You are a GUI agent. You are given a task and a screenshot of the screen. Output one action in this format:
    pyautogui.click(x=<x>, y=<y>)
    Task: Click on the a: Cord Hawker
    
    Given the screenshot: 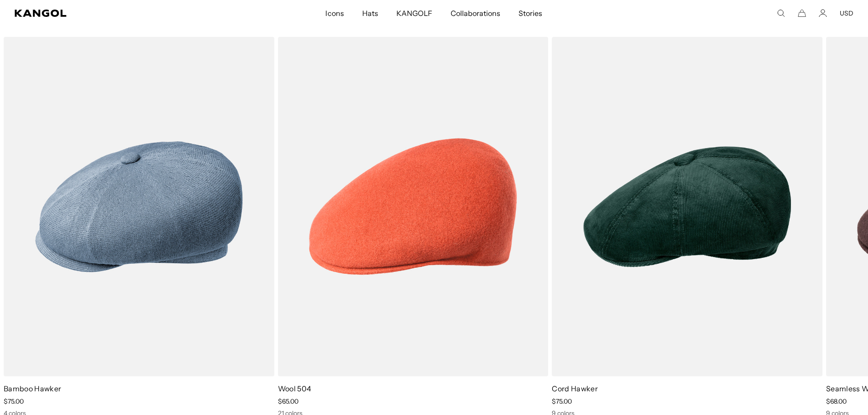 What is the action you would take?
    pyautogui.click(x=575, y=389)
    